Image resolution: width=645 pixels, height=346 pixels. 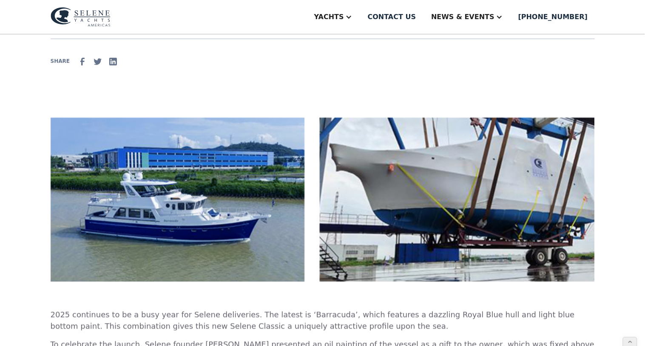 What do you see at coordinates (392, 17) in the screenshot?
I see `div: Contact us` at bounding box center [392, 17].